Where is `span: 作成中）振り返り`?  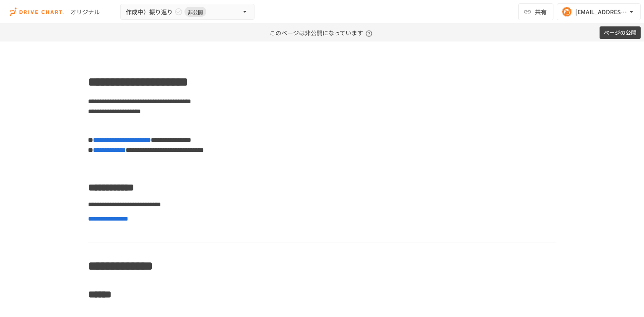
span: 作成中）振り返り is located at coordinates (149, 12).